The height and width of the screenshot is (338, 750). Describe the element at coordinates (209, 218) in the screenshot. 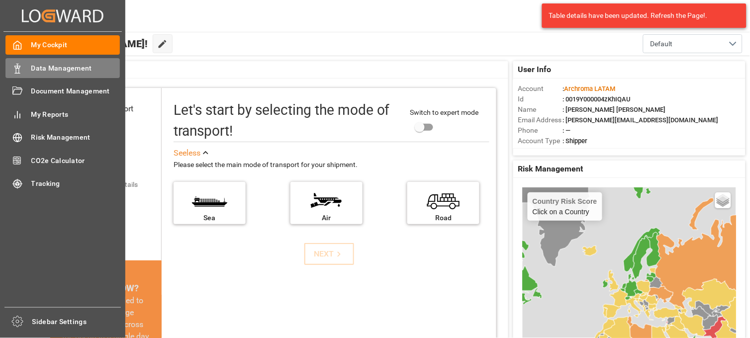

I see `div: Sea` at that location.